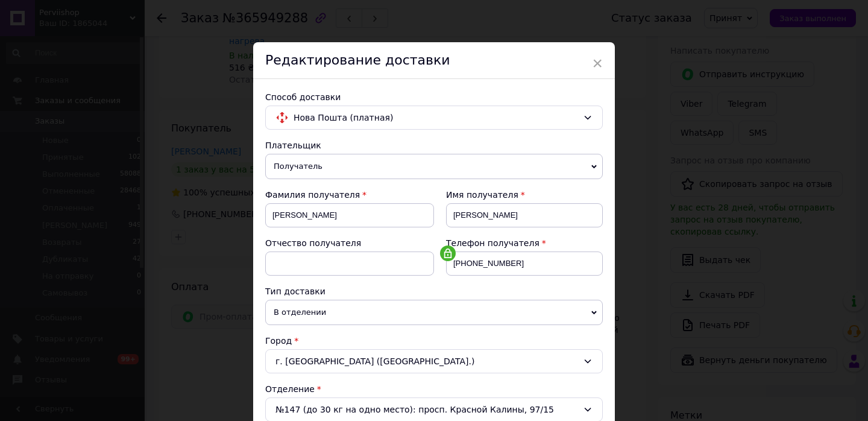 The image size is (868, 421). What do you see at coordinates (436, 118) in the screenshot?
I see `span: Нова Пошта (платная)` at bounding box center [436, 118].